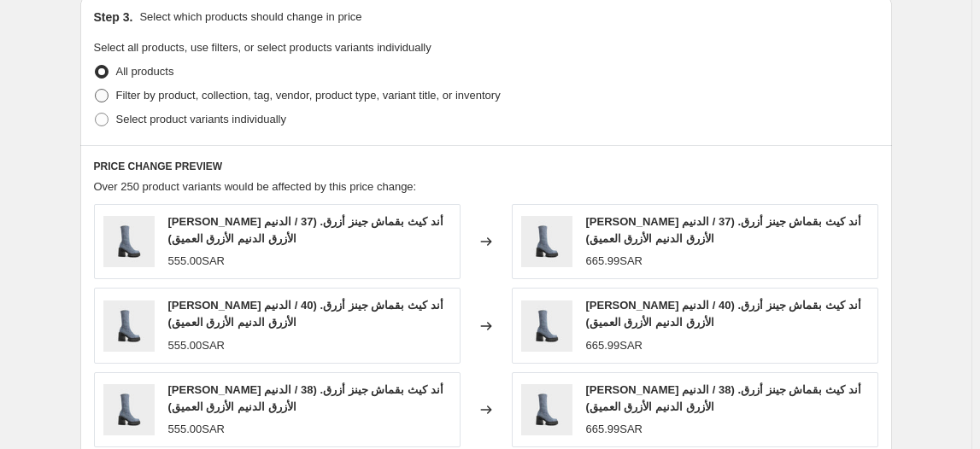 Image resolution: width=980 pixels, height=449 pixels. What do you see at coordinates (145, 71) in the screenshot?
I see `span: All products` at bounding box center [145, 71].